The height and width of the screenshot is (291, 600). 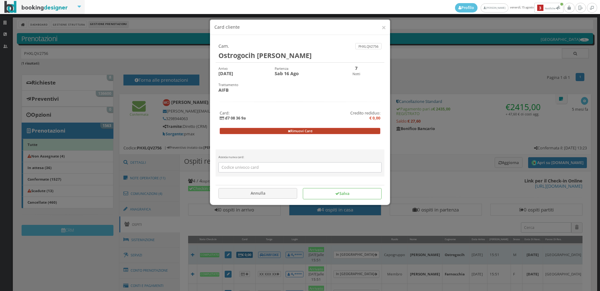 What do you see at coordinates (466, 8) in the screenshot?
I see `a: Profilo` at bounding box center [466, 8].